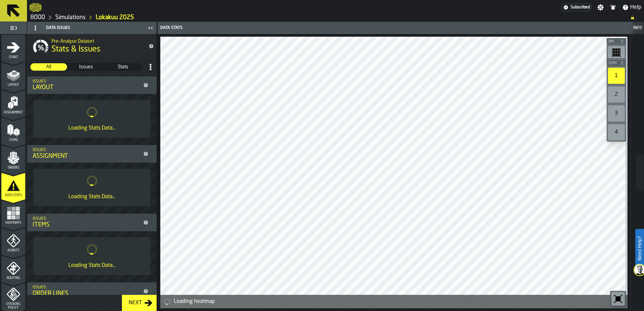  What do you see at coordinates (394, 28) in the screenshot?
I see `header: Data Stats` at bounding box center [394, 28].